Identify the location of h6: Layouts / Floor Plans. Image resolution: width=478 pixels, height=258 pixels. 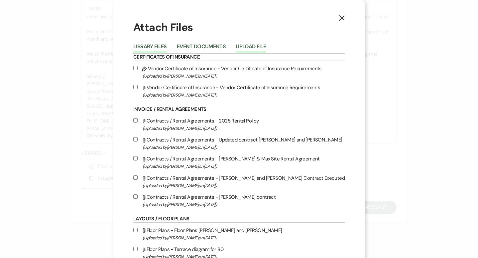
(239, 219).